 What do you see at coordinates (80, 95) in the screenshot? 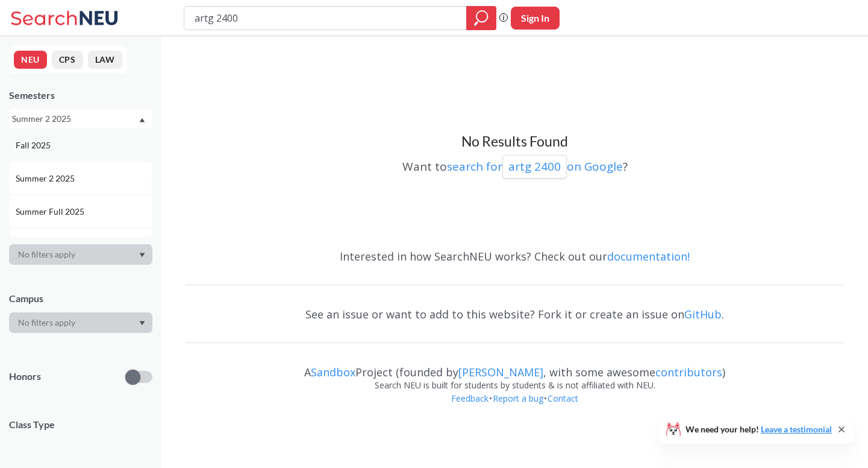
I see `div: Semesters` at bounding box center [80, 95].